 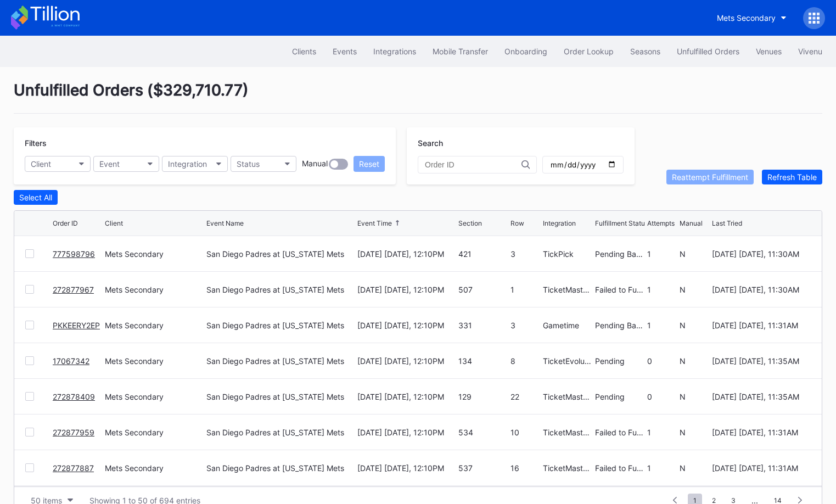 I want to click on div: Gametime, so click(x=568, y=325).